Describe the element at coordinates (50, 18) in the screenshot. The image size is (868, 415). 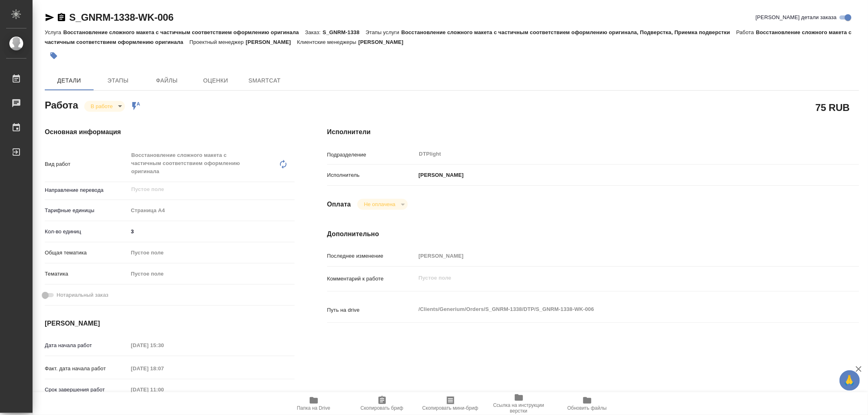
I see `button: Скопировать ссылку для ЯМессенджера` at that location.